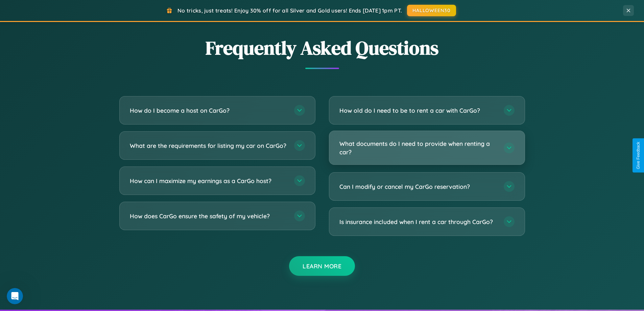 This screenshot has width=644, height=311. I want to click on button: HALLOWEEN30, so click(432, 10).